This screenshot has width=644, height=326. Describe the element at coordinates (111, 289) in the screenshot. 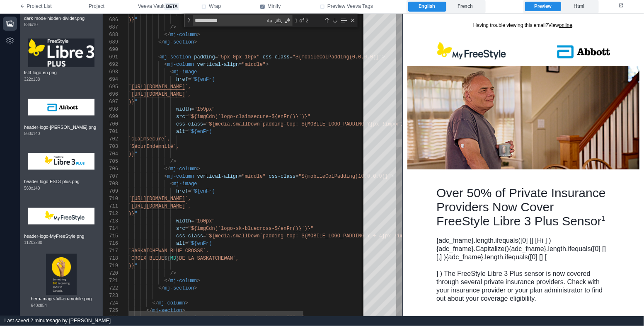

I see `div: 722` at that location.